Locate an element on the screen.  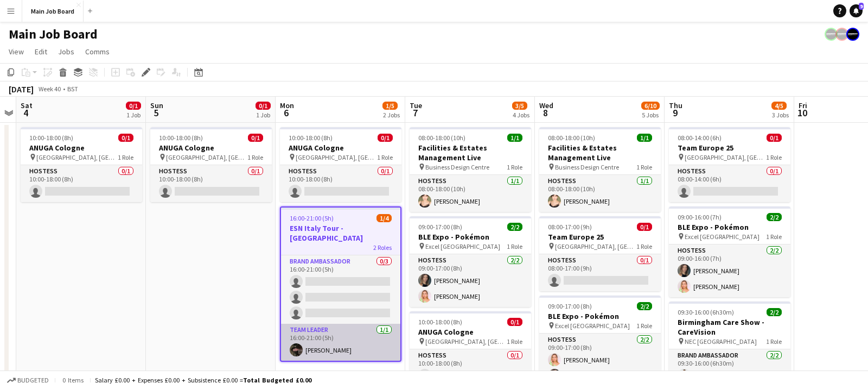
span: Budgeted is located at coordinates (33, 380).